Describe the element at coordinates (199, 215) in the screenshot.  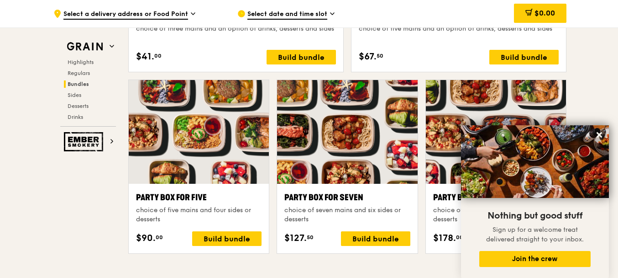
I see `div: choice of five mains and four sides or desserts` at that location.